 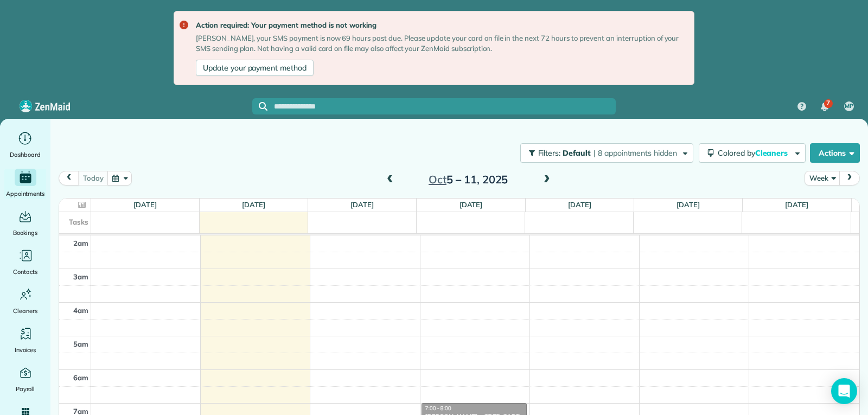 What do you see at coordinates (635, 153) in the screenshot?
I see `span: | 8 appointments hidden` at bounding box center [635, 153].